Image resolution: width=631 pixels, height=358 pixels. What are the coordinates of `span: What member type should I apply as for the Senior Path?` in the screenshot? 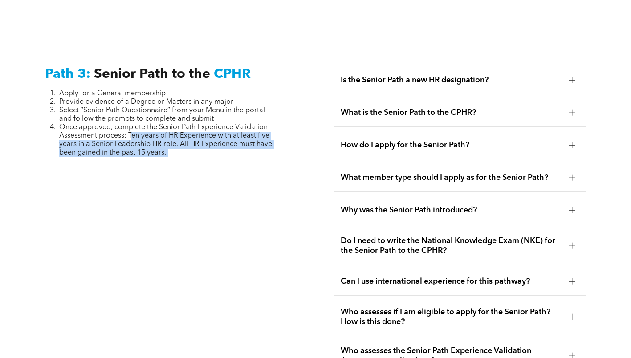 It's located at (451, 178).